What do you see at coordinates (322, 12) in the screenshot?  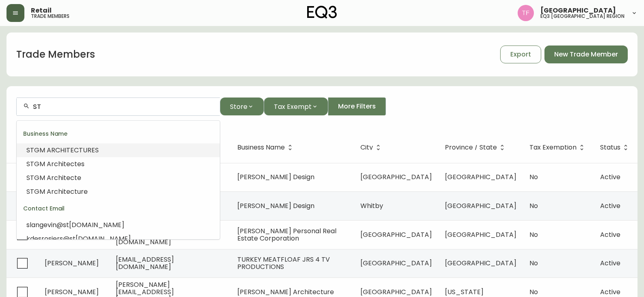 I see `img: logo` at bounding box center [322, 12].